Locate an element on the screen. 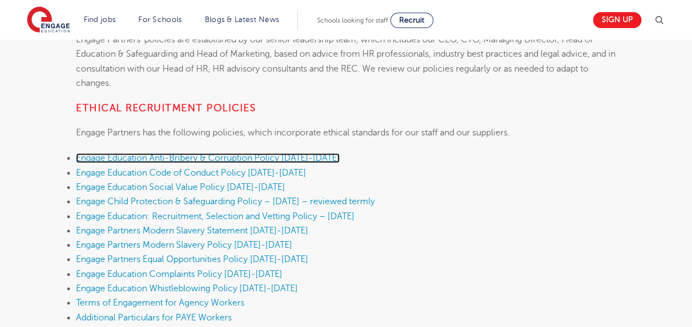  strong: ETHICAL RECRUITMENT POLICIES is located at coordinates (166, 108).